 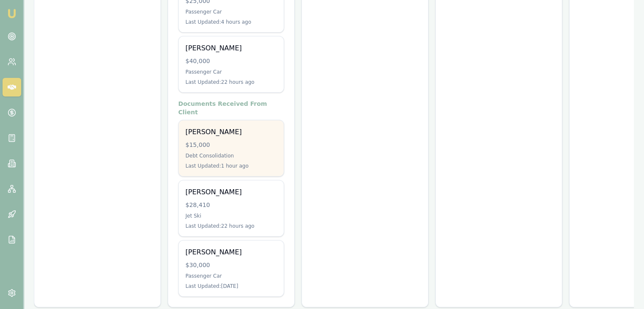 What do you see at coordinates (231, 265) in the screenshot?
I see `div: $30,000` at bounding box center [231, 265].